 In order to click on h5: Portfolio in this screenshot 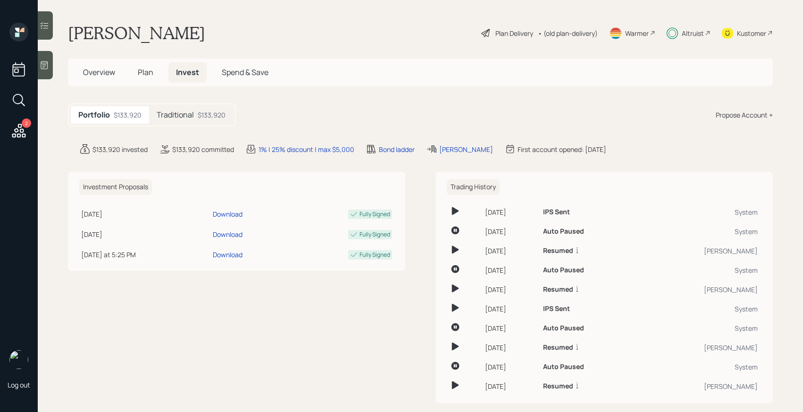, I will do `click(94, 115)`.